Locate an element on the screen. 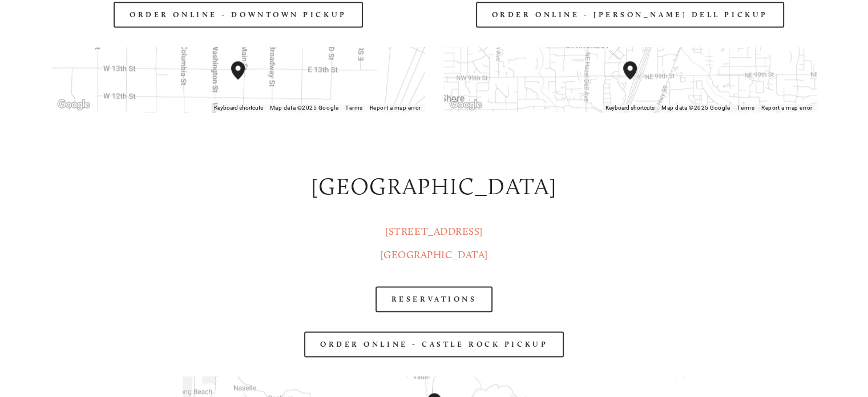 This screenshot has width=868, height=397. a: order online - castle rock pickup is located at coordinates (434, 344).